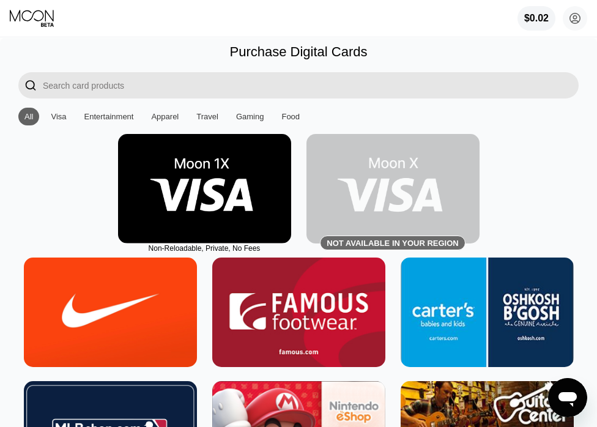 This screenshot has width=597, height=427. Describe the element at coordinates (164, 116) in the screenshot. I see `div: Apparel` at that location.